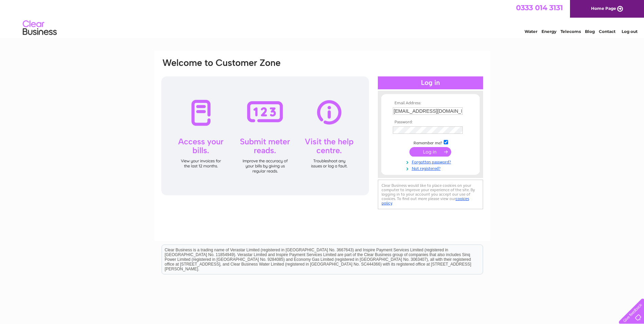 The width and height of the screenshot is (644, 324). What do you see at coordinates (540, 7) in the screenshot?
I see `span: 0333 014 3131` at bounding box center [540, 7].